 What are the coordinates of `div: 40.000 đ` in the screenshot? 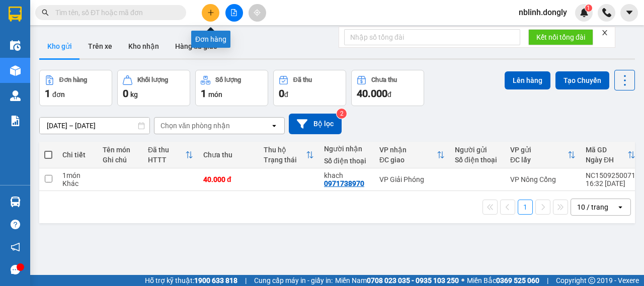 It's located at (228, 179).